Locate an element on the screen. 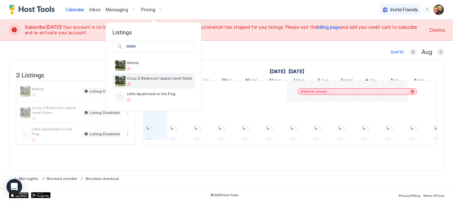 The image size is (453, 201). span: Little Apartment in the Peg is located at coordinates (159, 94).